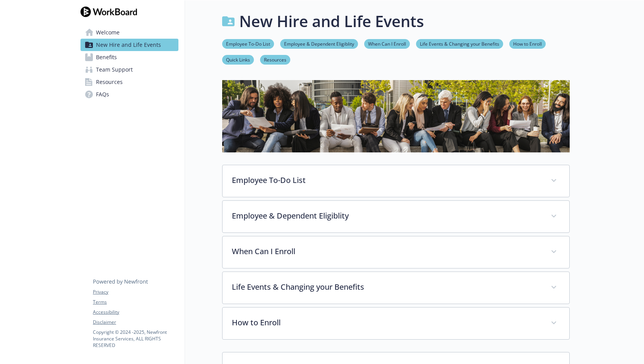 The width and height of the screenshot is (644, 364). What do you see at coordinates (396, 323) in the screenshot?
I see `div: How to Enroll` at bounding box center [396, 323].